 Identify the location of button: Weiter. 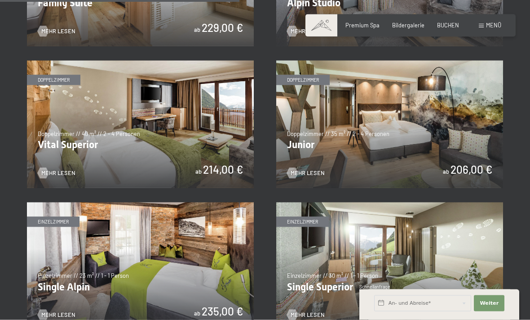
(489, 304).